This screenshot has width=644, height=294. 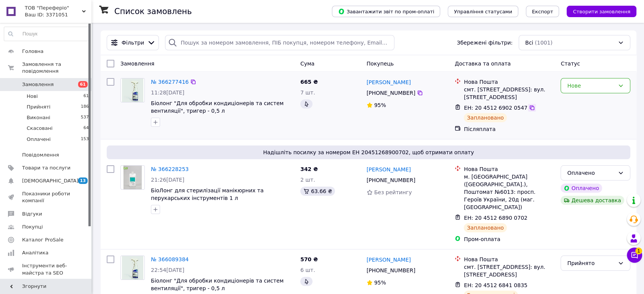 I want to click on span: Збережені фільтри:, so click(x=485, y=42).